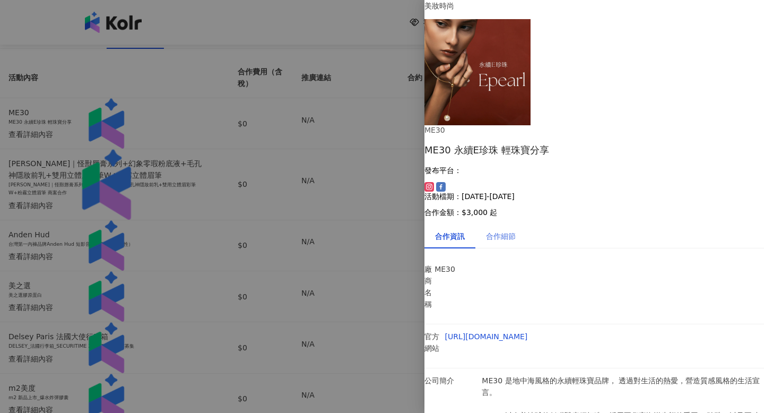  I want to click on div: ME30 永續E珍珠 輕珠寶分享, so click(594, 150).